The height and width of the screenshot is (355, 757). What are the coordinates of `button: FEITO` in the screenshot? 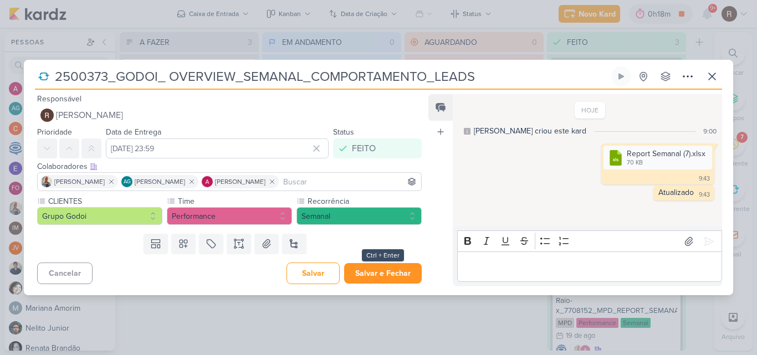 It's located at (378, 149).